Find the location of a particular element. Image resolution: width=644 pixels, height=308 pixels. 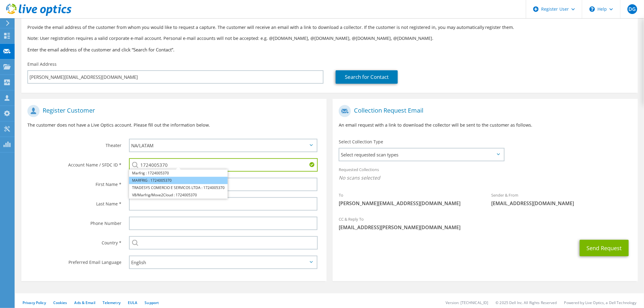

svg: \n is located at coordinates (592, 9).